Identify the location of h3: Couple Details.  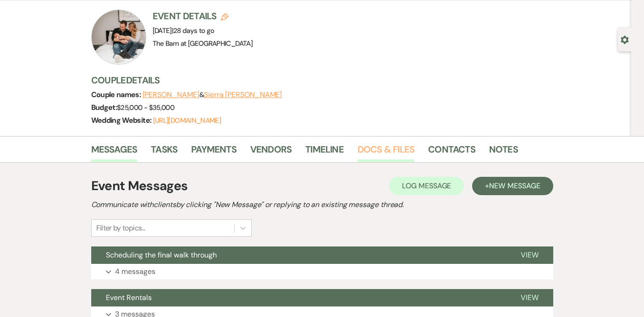
(348, 80).